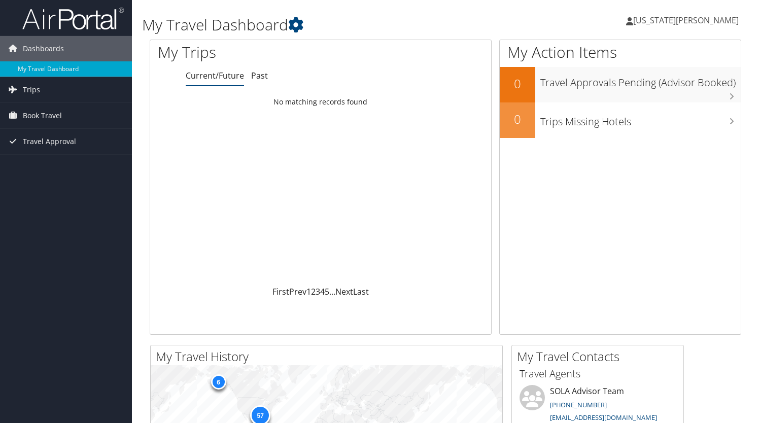  I want to click on a: Past, so click(259, 76).